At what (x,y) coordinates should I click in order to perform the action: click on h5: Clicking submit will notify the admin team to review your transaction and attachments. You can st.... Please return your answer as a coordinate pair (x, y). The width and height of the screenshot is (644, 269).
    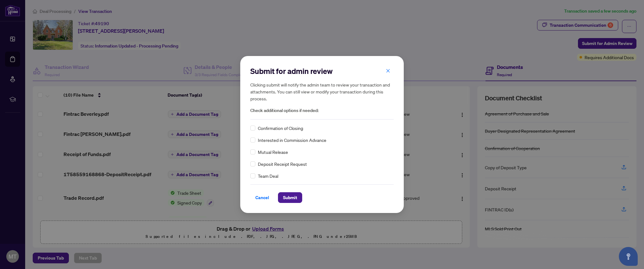
    Looking at the image, I should click on (322, 91).